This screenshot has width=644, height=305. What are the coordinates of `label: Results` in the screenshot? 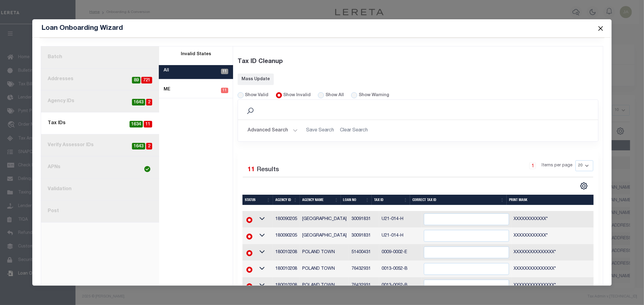 It's located at (268, 170).